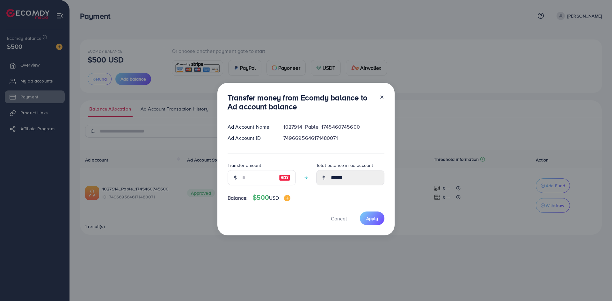 The height and width of the screenshot is (301, 612). Describe the element at coordinates (372, 219) in the screenshot. I see `span: Apply` at that location.